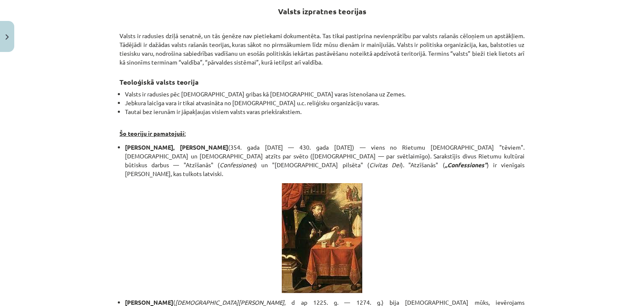 The width and height of the screenshot is (644, 306). What do you see at coordinates (322, 47) in the screenshot?
I see `p: Valsts ir radusies dziļā senatnē, un tās ģenēze nav pietiekami dokumentēta. Tas tikai pastiprina ...` at bounding box center [322, 47].